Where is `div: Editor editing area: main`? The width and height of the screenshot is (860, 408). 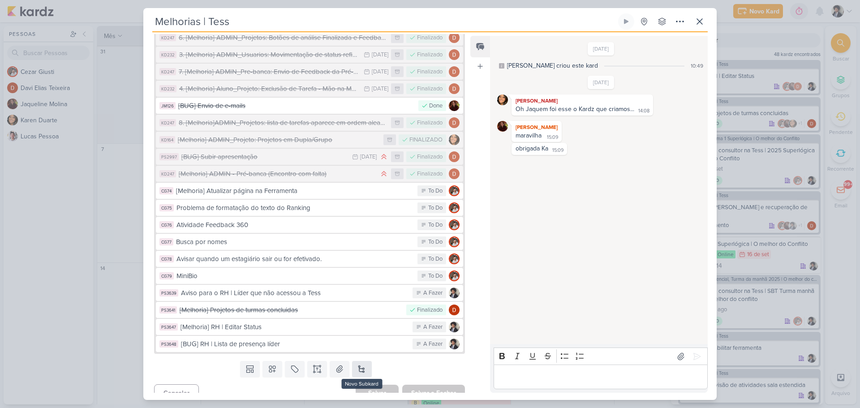
div: Editor editing area: main is located at coordinates (600, 376).